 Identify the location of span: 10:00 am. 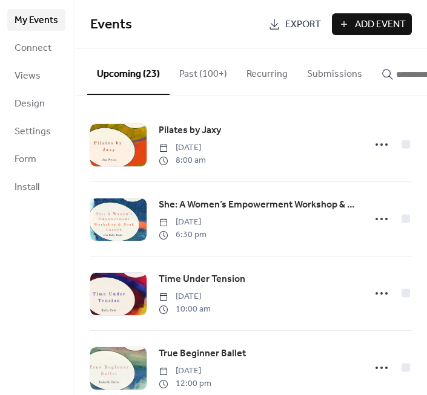
(185, 309).